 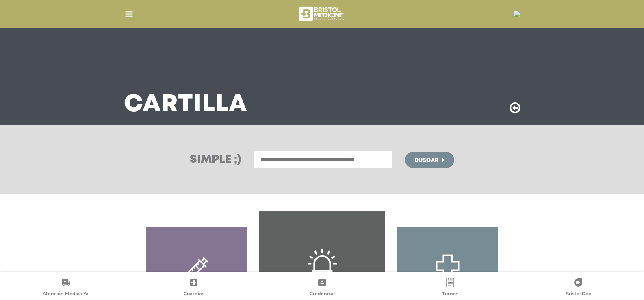 What do you see at coordinates (517, 14) in the screenshot?
I see `img: 40944` at bounding box center [517, 14].